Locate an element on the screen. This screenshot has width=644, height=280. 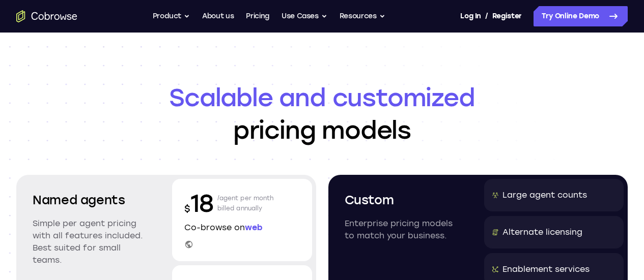
a: Log In is located at coordinates (470, 16).